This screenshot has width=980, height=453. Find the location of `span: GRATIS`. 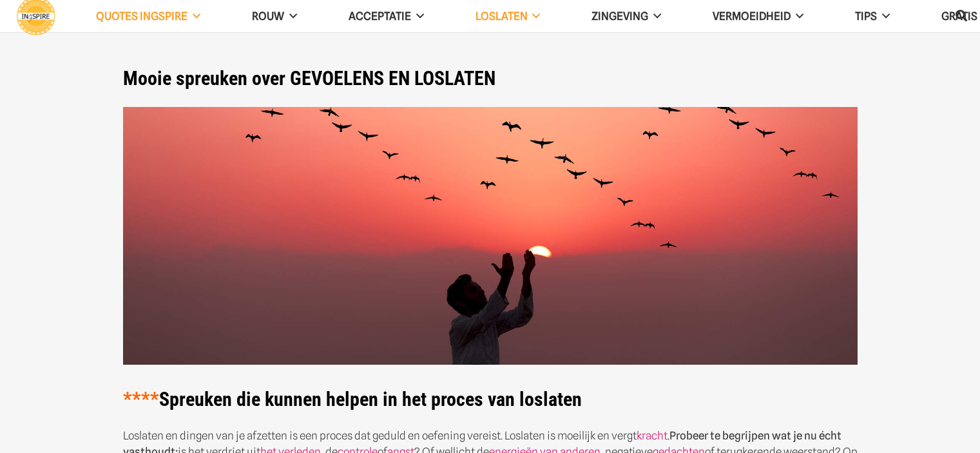

span: GRATIS is located at coordinates (959, 16).